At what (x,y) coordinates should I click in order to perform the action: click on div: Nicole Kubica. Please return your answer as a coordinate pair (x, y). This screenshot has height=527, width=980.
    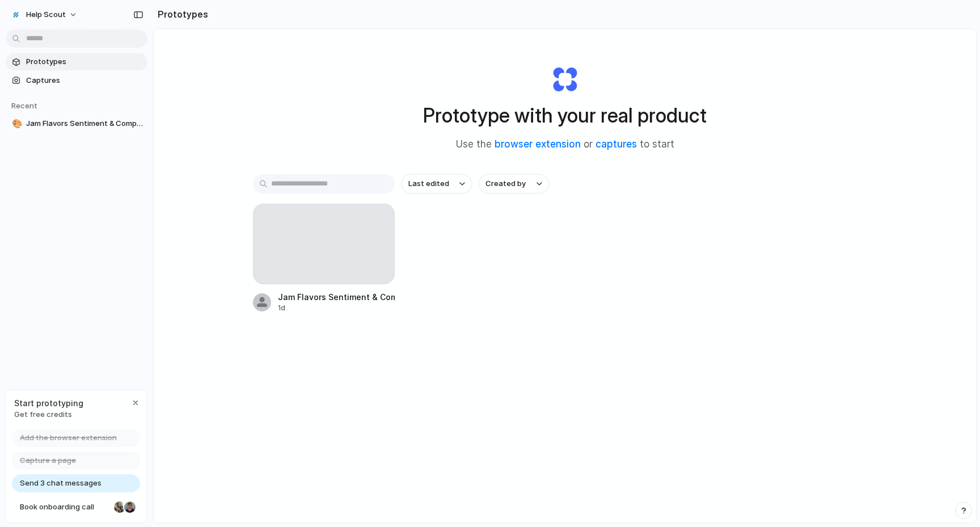
    Looking at the image, I should click on (119, 506).